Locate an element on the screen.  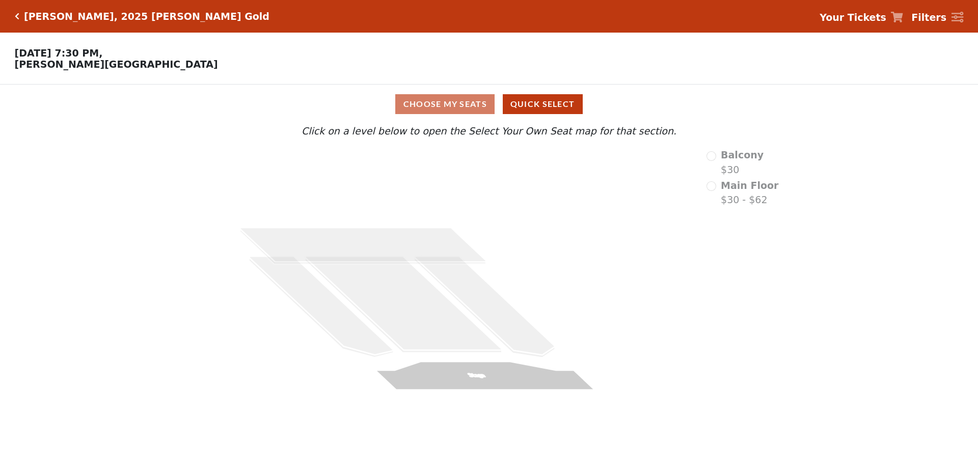
span: Balcony is located at coordinates (742, 155).